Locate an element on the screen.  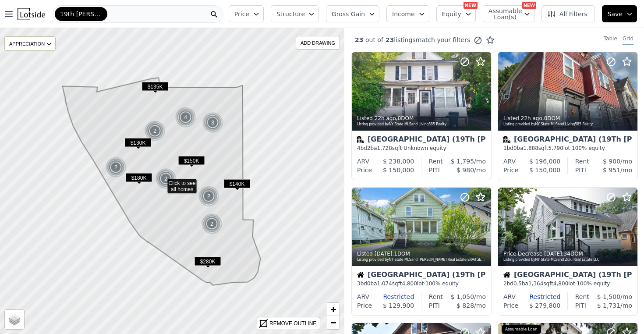
span: Structure is located at coordinates (290, 14).